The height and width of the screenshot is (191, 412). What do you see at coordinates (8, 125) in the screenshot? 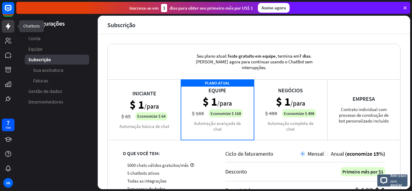
I see `a: 7 dias` at bounding box center [8, 125].